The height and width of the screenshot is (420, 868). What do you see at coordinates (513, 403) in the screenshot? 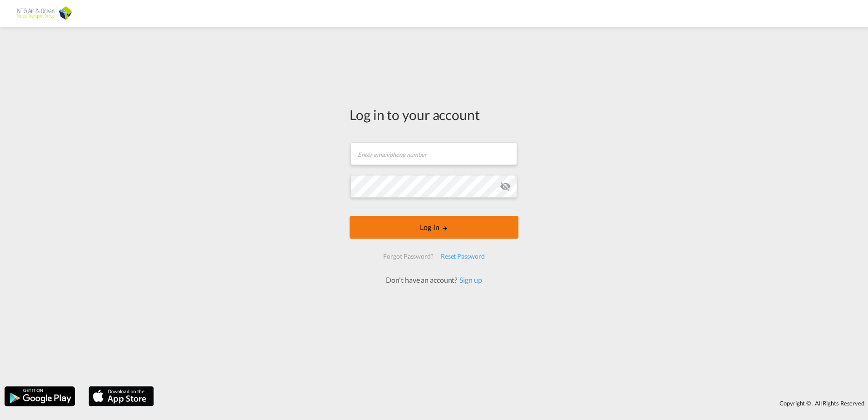
I see `div: Copyright © . All Rights Reserved` at bounding box center [513, 403].